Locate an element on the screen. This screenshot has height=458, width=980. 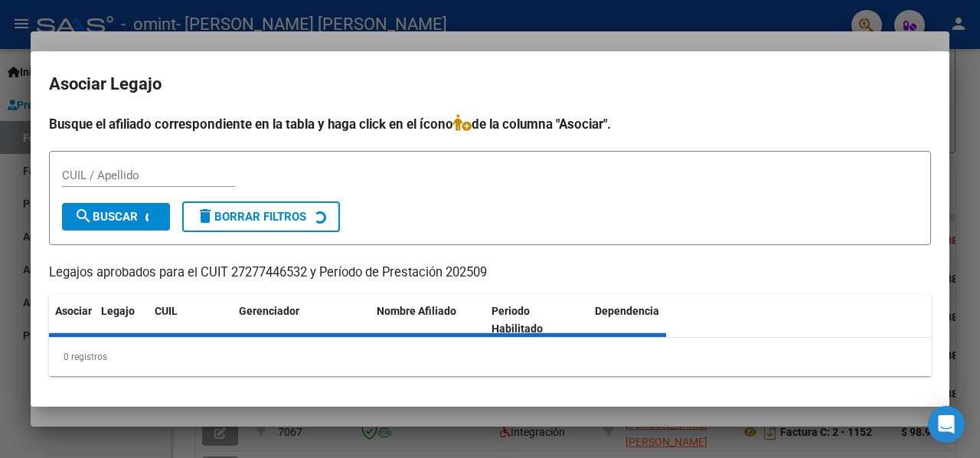
mat-icon: search is located at coordinates (83, 216).